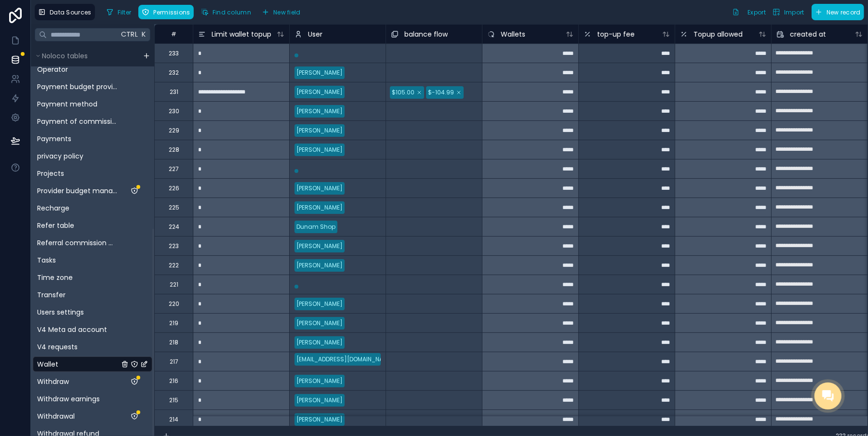 This screenshot has height=436, width=868. Describe the element at coordinates (403, 92) in the screenshot. I see `div: $105.00` at that location.